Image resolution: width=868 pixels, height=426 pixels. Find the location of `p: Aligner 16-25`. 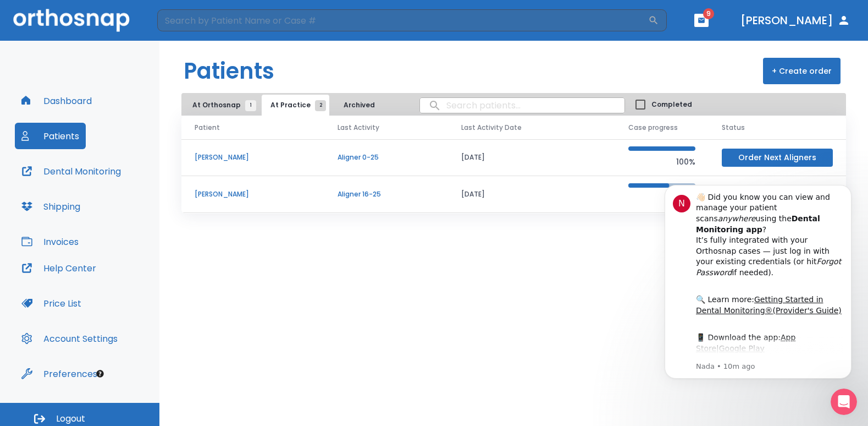

p: Aligner 16-25 is located at coordinates (386, 194).